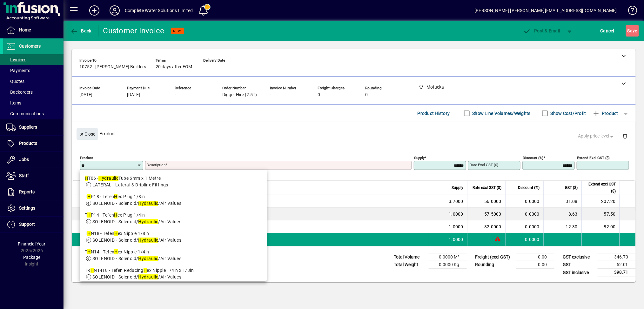  Describe the element at coordinates (33, 114) in the screenshot. I see `a: Communications` at that location.